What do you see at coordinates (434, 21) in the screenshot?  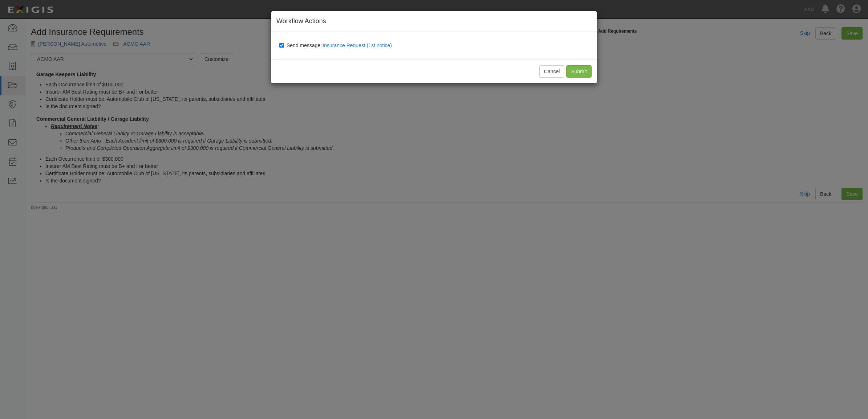 I see `h4: Workflow Actions` at bounding box center [434, 21].